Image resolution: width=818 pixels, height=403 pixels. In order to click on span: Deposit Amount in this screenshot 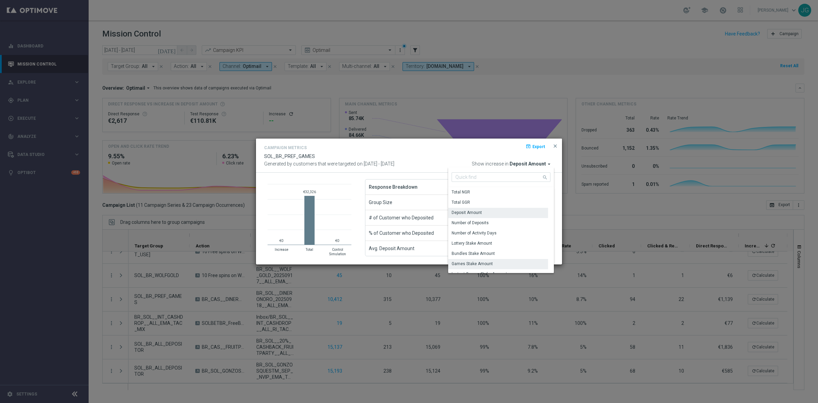, I will do `click(528, 164)`.